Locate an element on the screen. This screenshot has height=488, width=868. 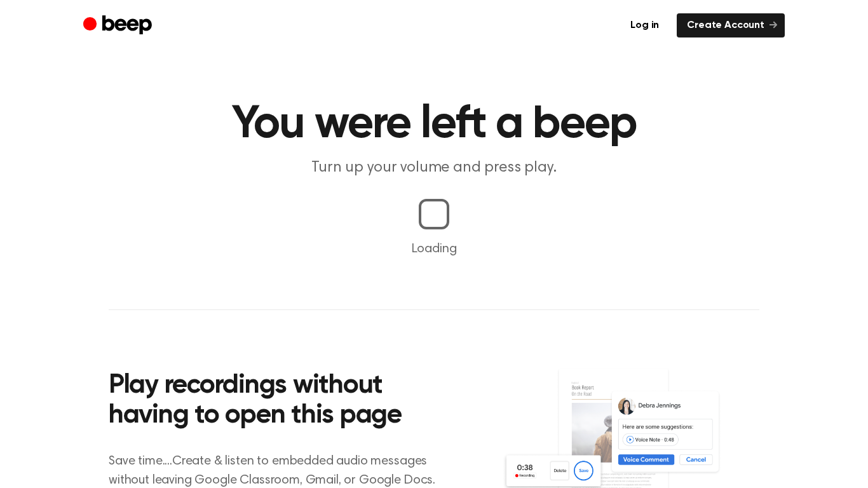
a: Beep is located at coordinates (119, 26).